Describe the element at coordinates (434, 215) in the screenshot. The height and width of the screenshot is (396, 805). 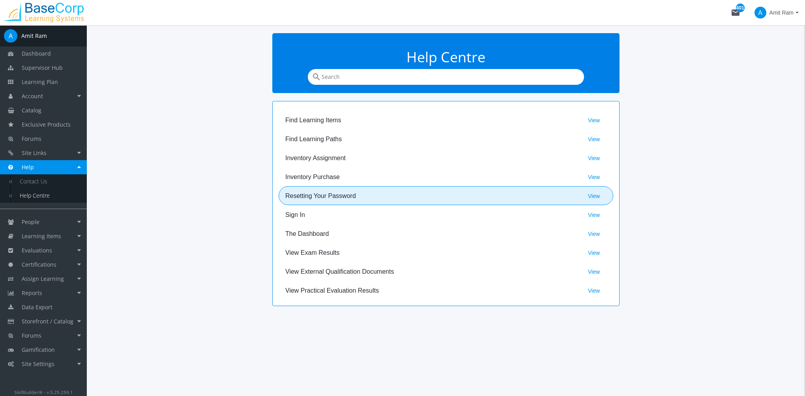
I see `h3: sign in` at that location.